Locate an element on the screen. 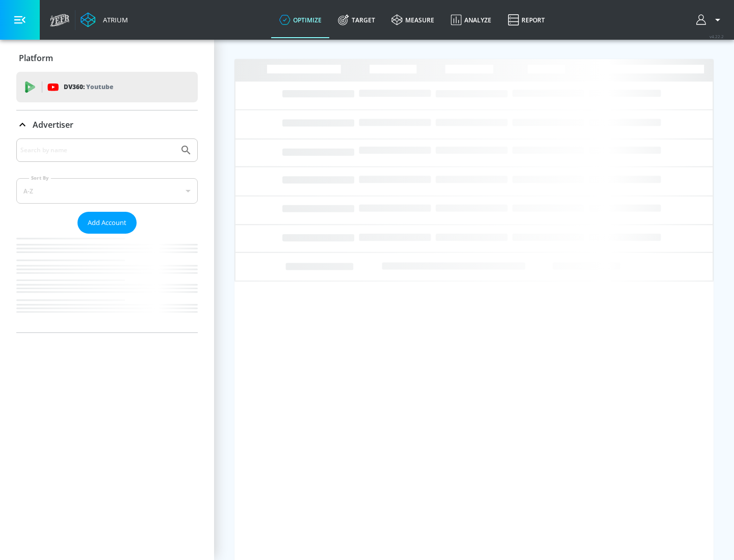 The image size is (734, 560). a: measure is located at coordinates (413, 20).